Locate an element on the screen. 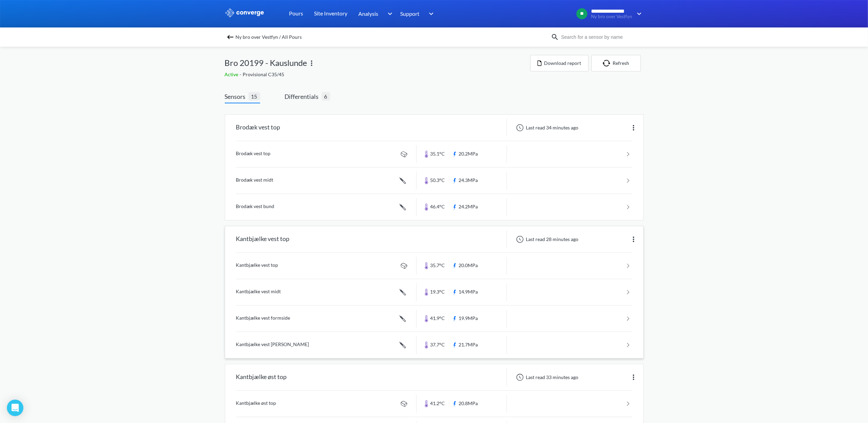  span: Sensors is located at coordinates (236, 96).